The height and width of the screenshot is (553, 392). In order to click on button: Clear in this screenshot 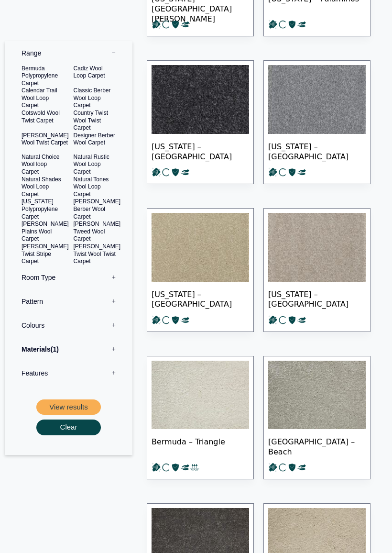, I will do `click(68, 427)`.